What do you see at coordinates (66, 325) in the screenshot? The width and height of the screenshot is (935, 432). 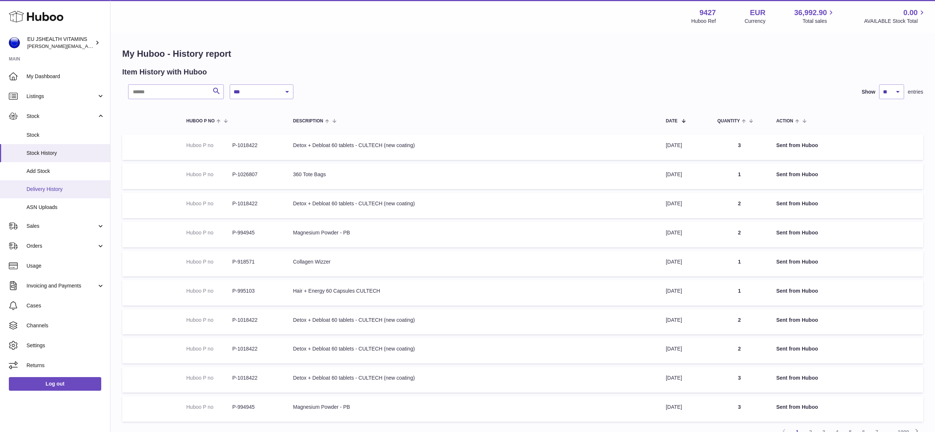 I see `span: Channels` at bounding box center [66, 325].